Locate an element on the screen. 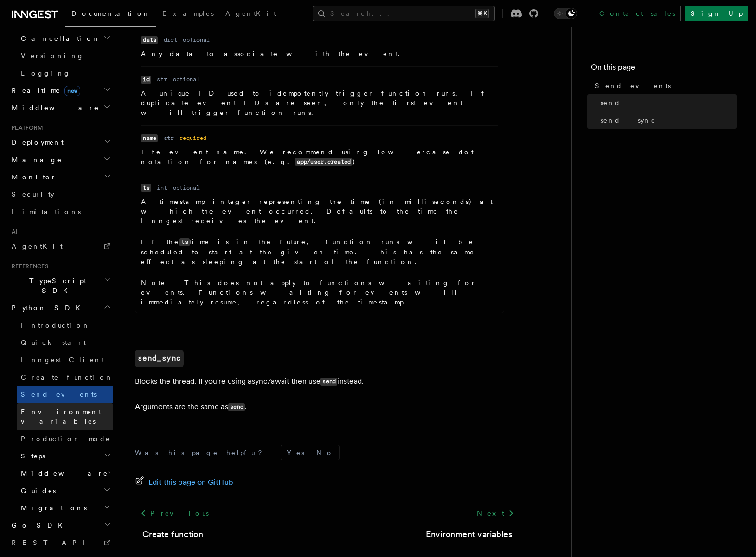 The width and height of the screenshot is (756, 557). a: Limitations is located at coordinates (60, 211).